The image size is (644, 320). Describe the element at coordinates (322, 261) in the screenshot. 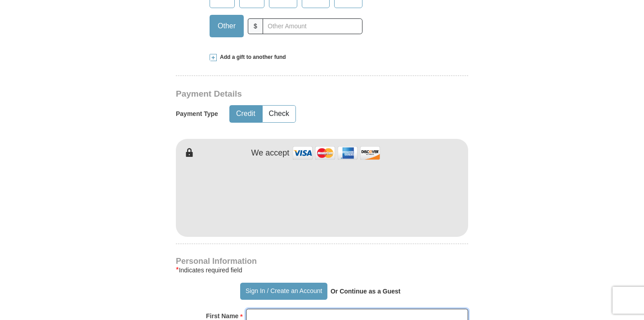

I see `h4: Personal Information` at that location.